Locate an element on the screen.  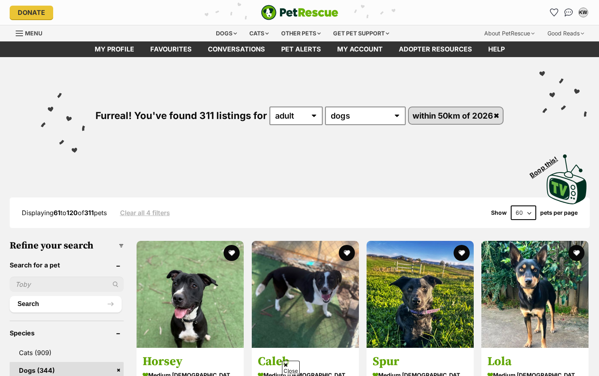
a: Conversations is located at coordinates (569, 12).